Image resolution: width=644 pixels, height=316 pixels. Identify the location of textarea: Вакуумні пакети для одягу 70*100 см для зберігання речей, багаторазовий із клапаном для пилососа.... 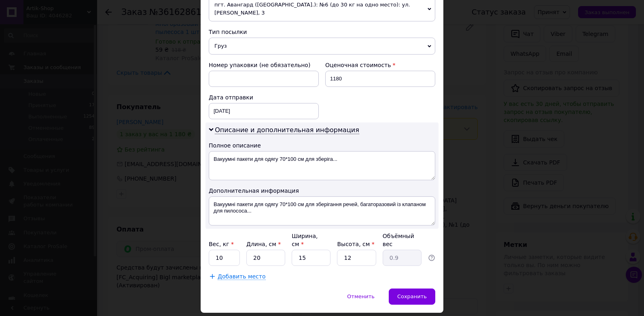
(322, 211).